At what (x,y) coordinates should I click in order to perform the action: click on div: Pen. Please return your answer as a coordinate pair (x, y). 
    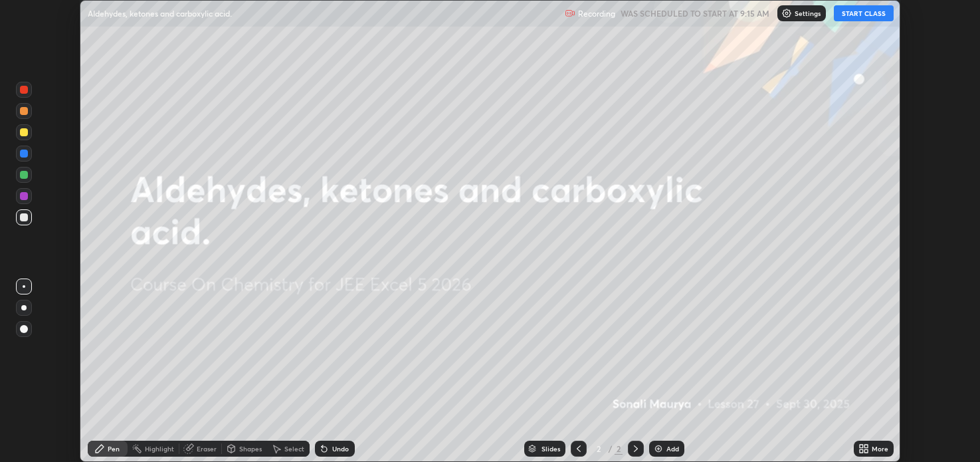
    Looking at the image, I should click on (114, 449).